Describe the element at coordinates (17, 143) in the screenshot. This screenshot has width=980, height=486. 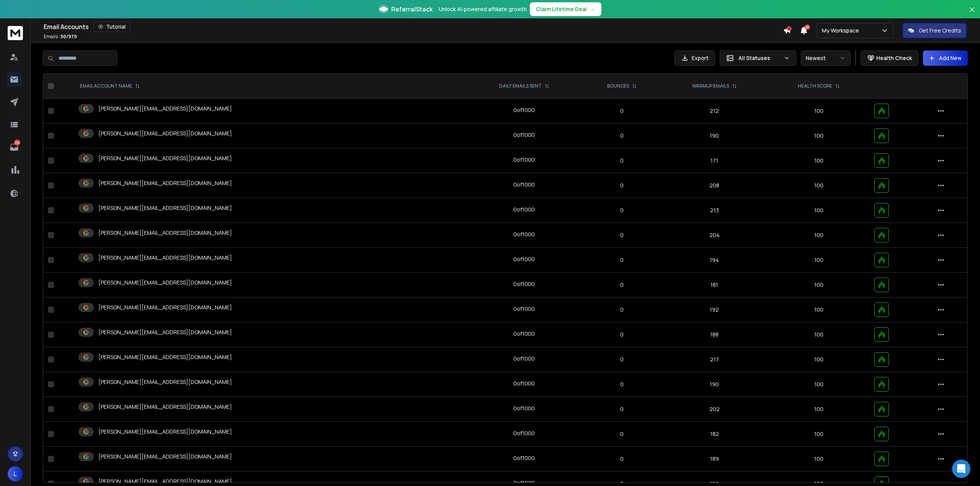
I see `p: 232` at that location.